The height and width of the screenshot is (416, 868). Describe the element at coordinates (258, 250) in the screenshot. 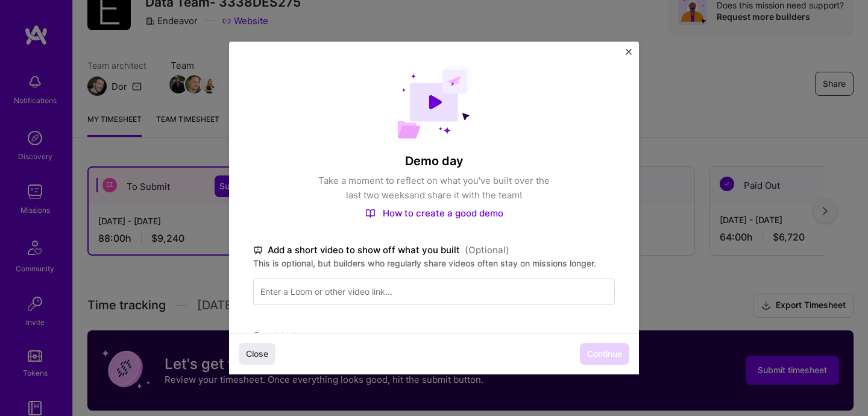

I see `i: icon TvBlack` at that location.